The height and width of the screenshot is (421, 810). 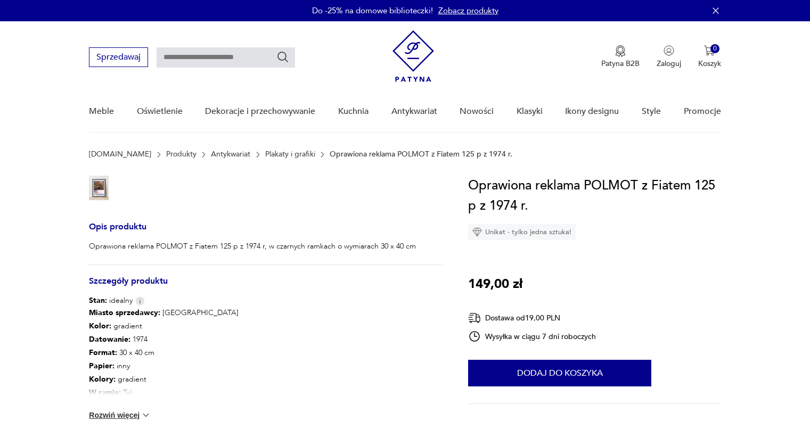 What do you see at coordinates (181, 155) in the screenshot?
I see `a: Produkty` at bounding box center [181, 155].